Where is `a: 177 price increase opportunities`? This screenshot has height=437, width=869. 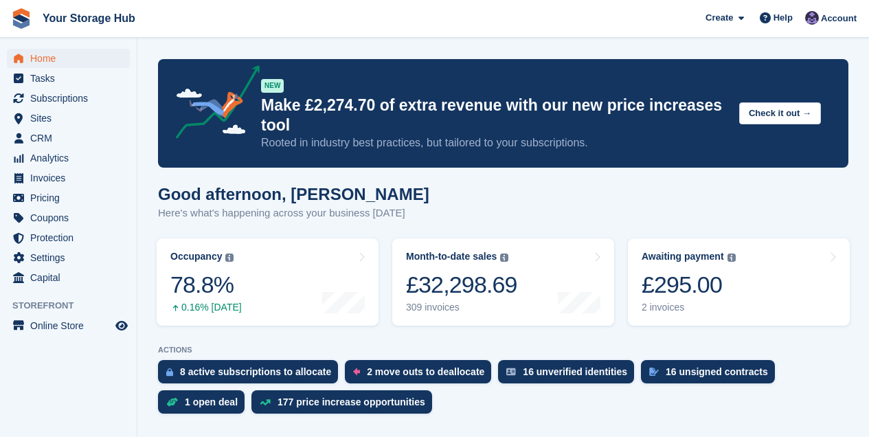
a: 177 price increase opportunities is located at coordinates (345, 405).